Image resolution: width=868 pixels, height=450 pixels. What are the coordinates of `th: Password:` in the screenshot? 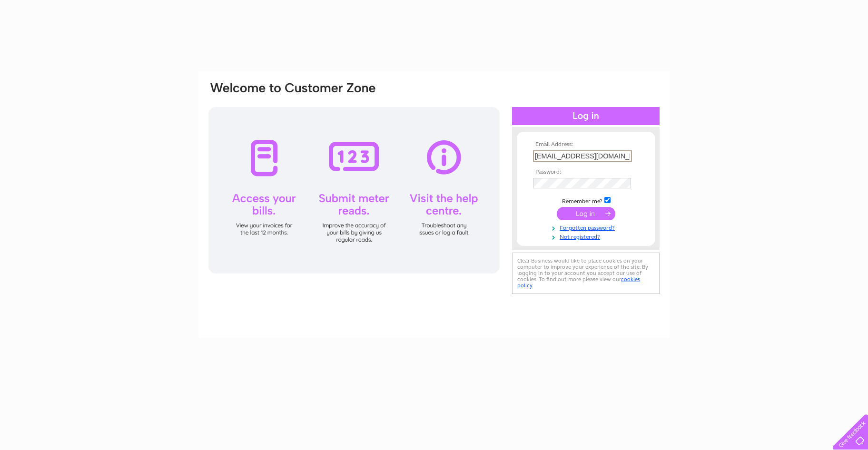 It's located at (586, 172).